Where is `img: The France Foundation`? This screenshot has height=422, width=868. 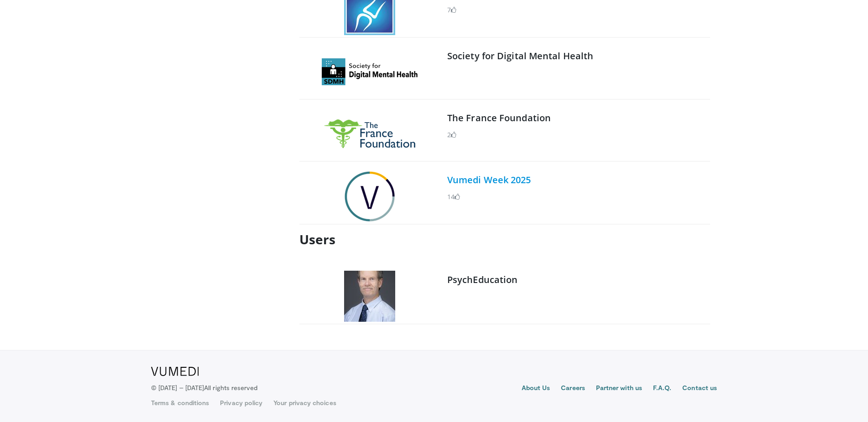 img: The France Foundation is located at coordinates (370, 134).